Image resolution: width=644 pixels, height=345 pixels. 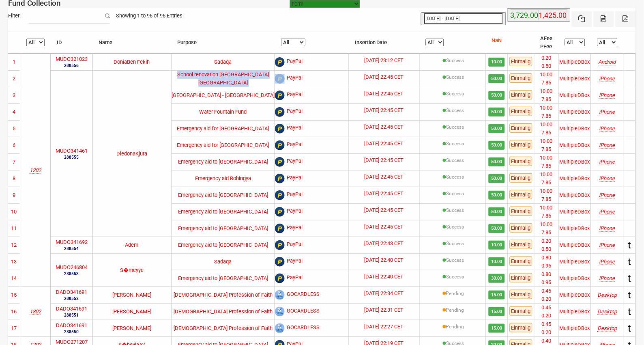 I want to click on td: DiedonaKjura, so click(x=132, y=153).